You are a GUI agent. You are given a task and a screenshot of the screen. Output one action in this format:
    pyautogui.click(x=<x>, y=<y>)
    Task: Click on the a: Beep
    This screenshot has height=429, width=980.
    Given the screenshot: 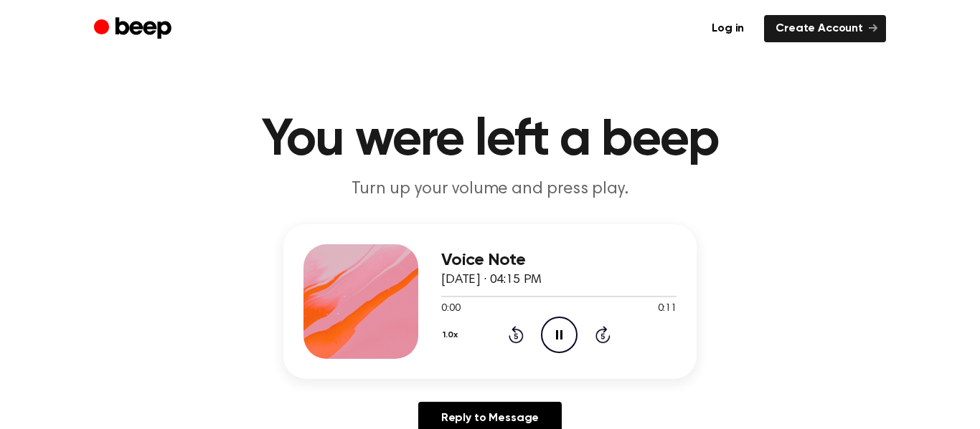 What is the action you would take?
    pyautogui.click(x=134, y=29)
    